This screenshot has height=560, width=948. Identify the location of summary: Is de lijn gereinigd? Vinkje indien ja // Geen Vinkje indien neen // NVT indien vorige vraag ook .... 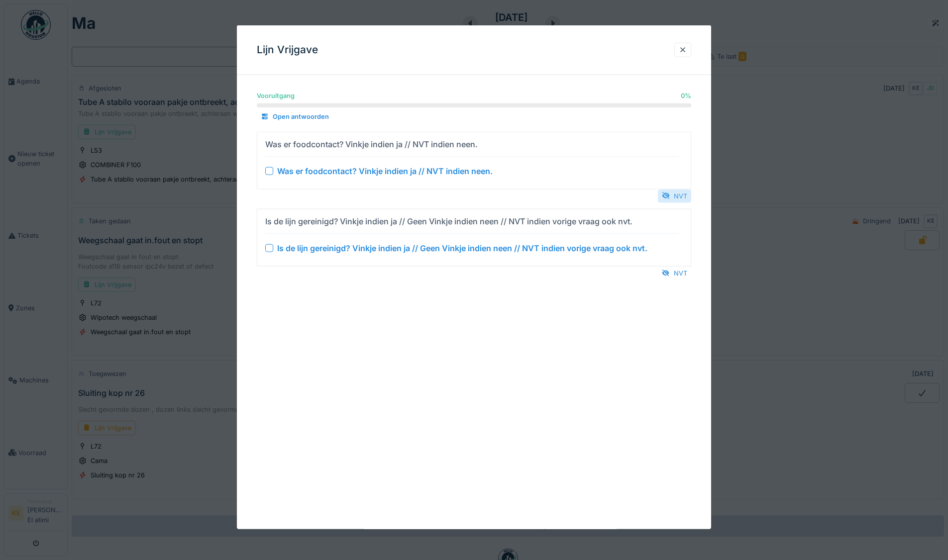
(474, 238).